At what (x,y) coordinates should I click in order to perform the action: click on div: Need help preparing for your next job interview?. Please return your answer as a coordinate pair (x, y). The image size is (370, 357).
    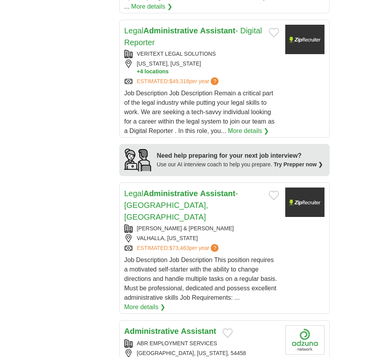
    Looking at the image, I should click on (240, 156).